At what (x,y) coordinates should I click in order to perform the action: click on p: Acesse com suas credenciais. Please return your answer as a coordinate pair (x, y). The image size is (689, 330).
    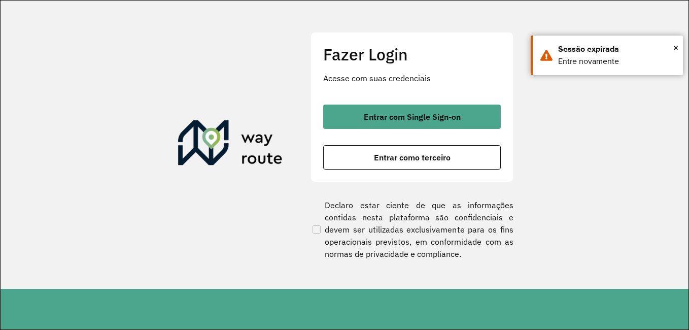
    Looking at the image, I should click on (412, 78).